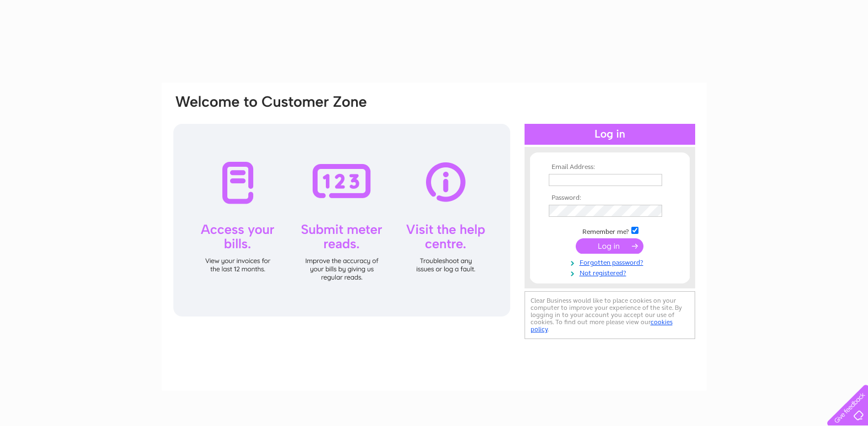 This screenshot has height=426, width=868. Describe the element at coordinates (611, 262) in the screenshot. I see `a: Forgotten password?` at that location.